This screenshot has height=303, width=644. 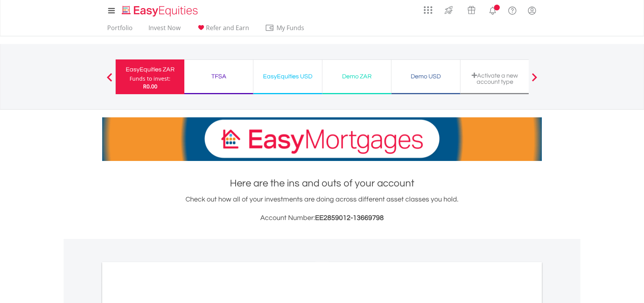 What do you see at coordinates (428, 8) in the screenshot?
I see `a: AppsGrid` at bounding box center [428, 8].